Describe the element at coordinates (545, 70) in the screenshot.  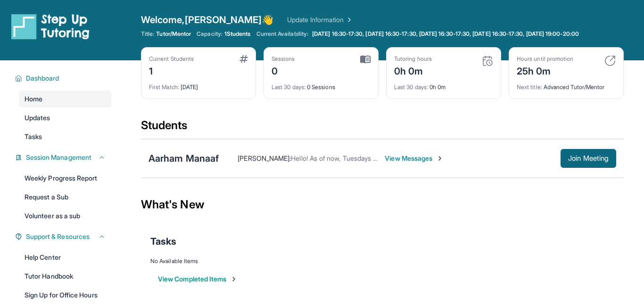
I see `div: 25h 0m` at that location.